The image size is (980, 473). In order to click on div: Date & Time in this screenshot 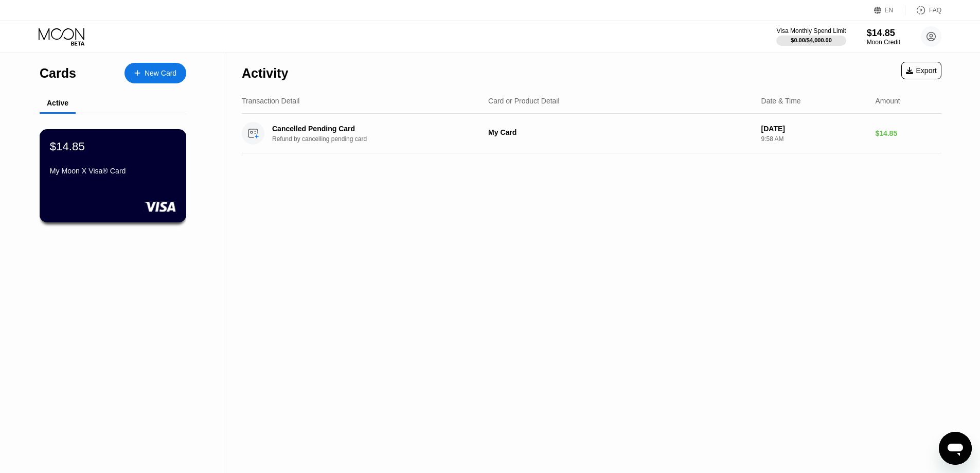, I will do `click(781, 101)`.